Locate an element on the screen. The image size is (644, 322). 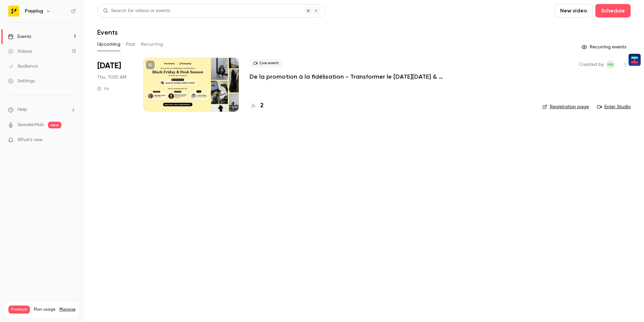
span: What's new is located at coordinates (30, 140).